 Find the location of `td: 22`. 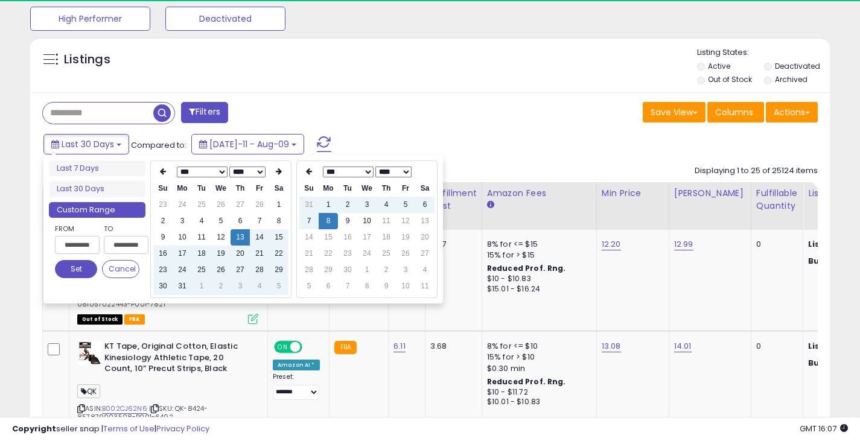

td: 22 is located at coordinates (279, 253).